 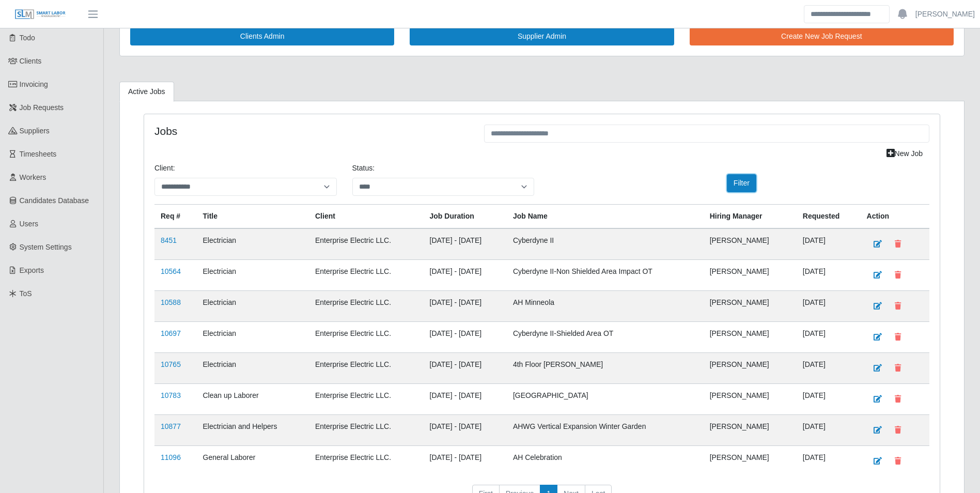 What do you see at coordinates (28, 38) in the screenshot?
I see `span: Todo` at bounding box center [28, 38].